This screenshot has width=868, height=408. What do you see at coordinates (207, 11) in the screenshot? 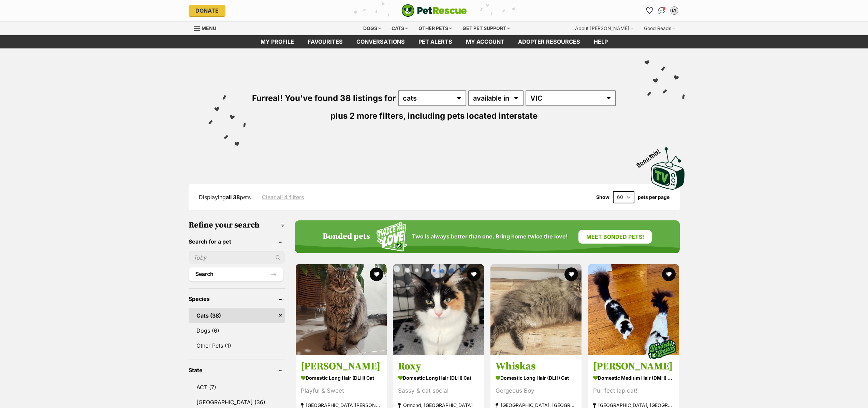
I see `a: Donate` at bounding box center [207, 11].